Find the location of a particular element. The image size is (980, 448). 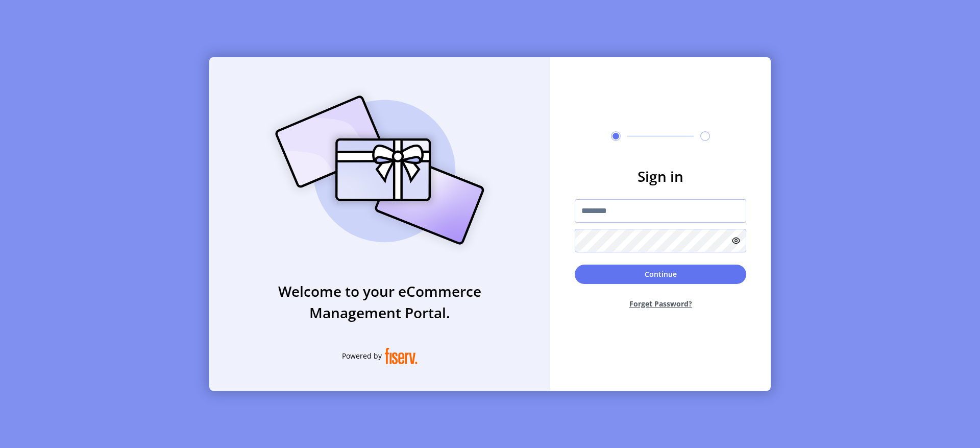

h3: Welcome to your eCommerce Management Portal. is located at coordinates (379, 302).